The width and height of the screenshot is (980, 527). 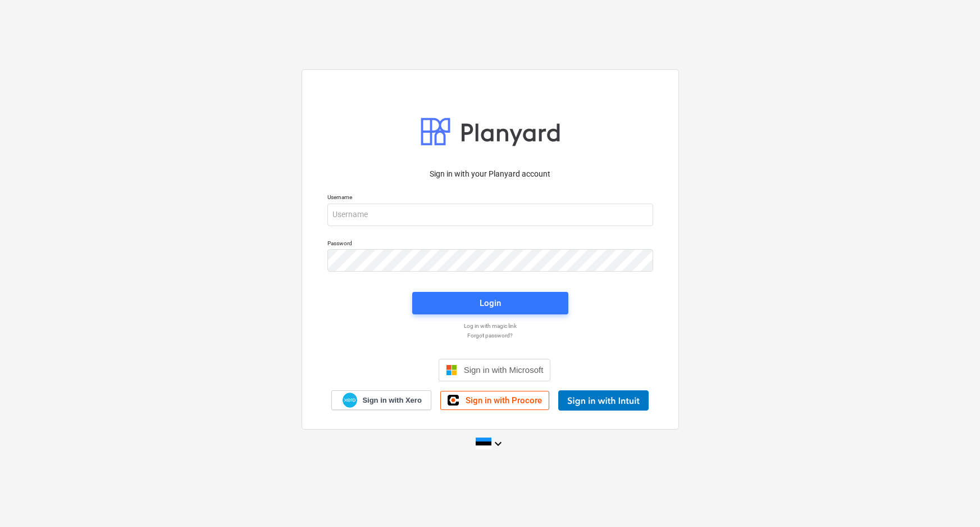 I want to click on img: Xero logo, so click(x=350, y=399).